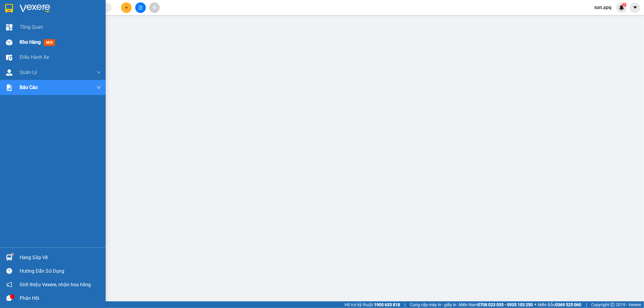  What do you see at coordinates (496, 305) in the screenshot?
I see `span: Miền Nam` at bounding box center [496, 305].